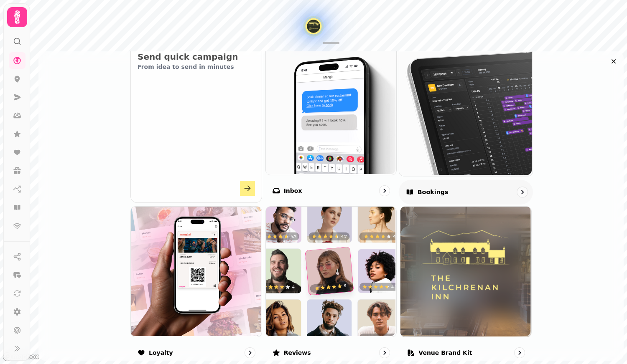 Image resolution: width=627 pixels, height=364 pixels. Describe the element at coordinates (614, 61) in the screenshot. I see `button: Close drawer` at that location.